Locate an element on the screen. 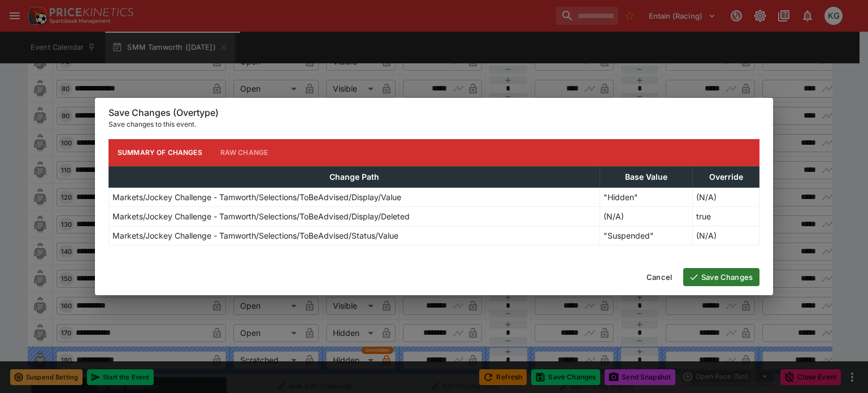 This screenshot has height=393, width=868. th: Base Value is located at coordinates (646, 176).